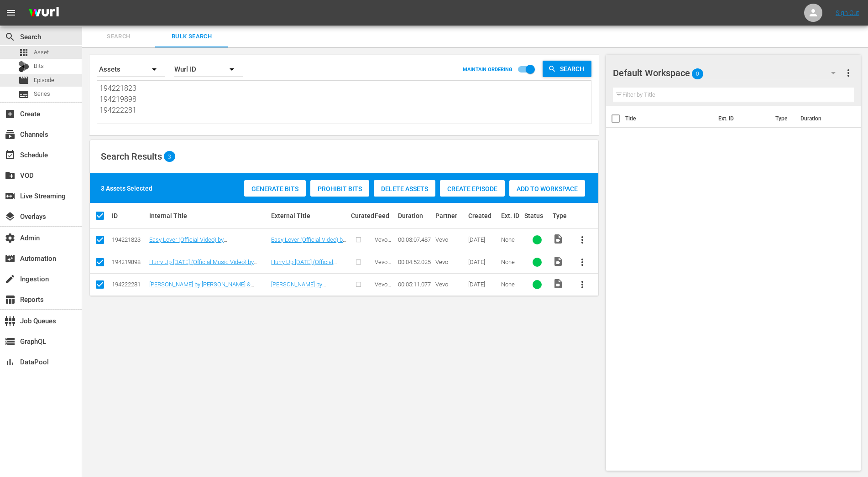 The width and height of the screenshot is (868, 477). Describe the element at coordinates (24, 66) in the screenshot. I see `div: Bits` at that location.